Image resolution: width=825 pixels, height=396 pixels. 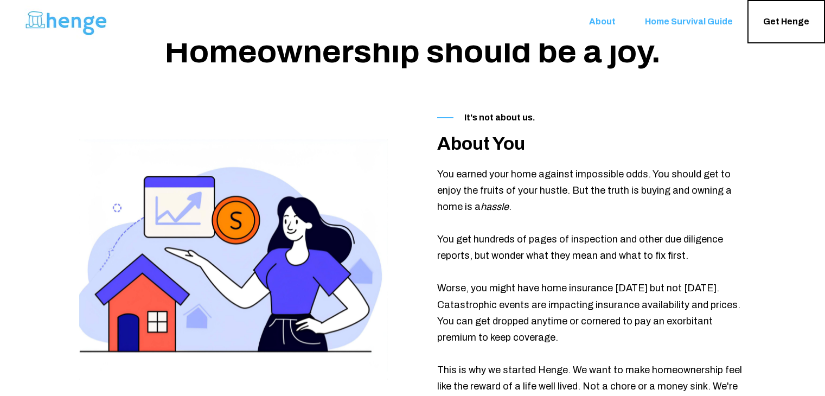 What do you see at coordinates (233, 259) in the screenshot?
I see `img: Henge-Savvy-Homeowner` at bounding box center [233, 259].